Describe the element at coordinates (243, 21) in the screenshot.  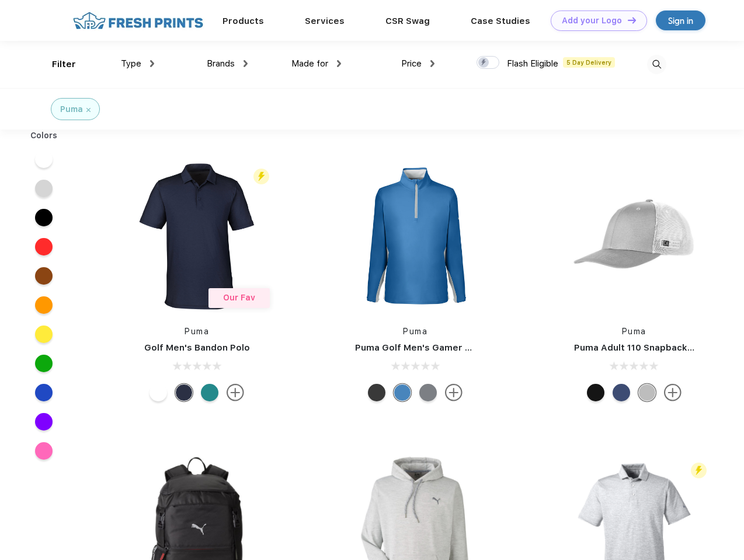
I see `a: Products` at that location.